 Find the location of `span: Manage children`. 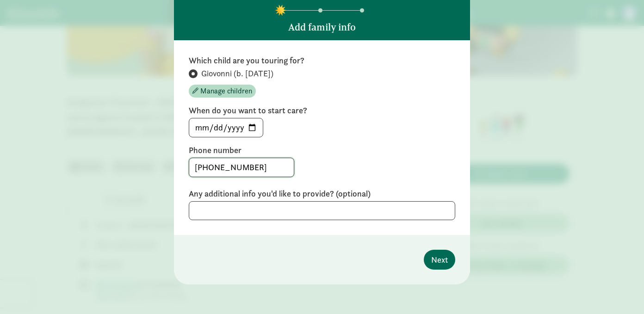

span: Manage children is located at coordinates (226, 91).